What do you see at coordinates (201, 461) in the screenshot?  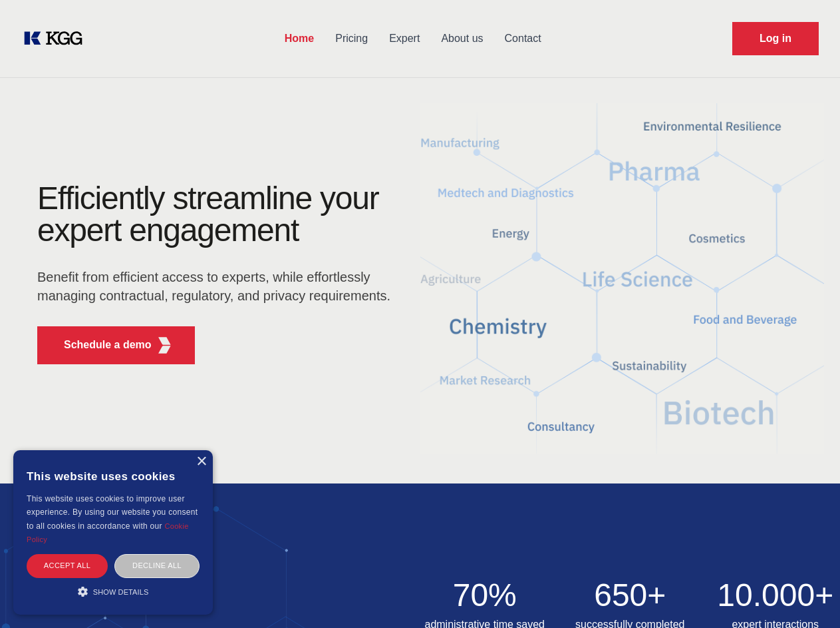 I see `div: Close` at bounding box center [201, 461].